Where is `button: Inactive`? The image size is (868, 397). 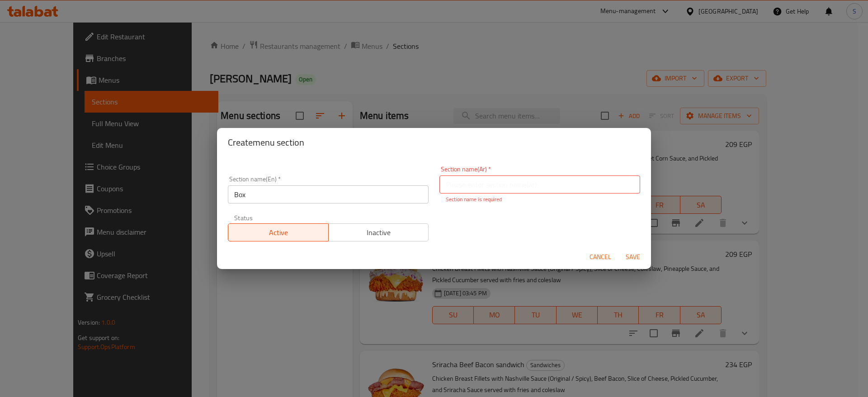
button: Inactive is located at coordinates (379, 232).